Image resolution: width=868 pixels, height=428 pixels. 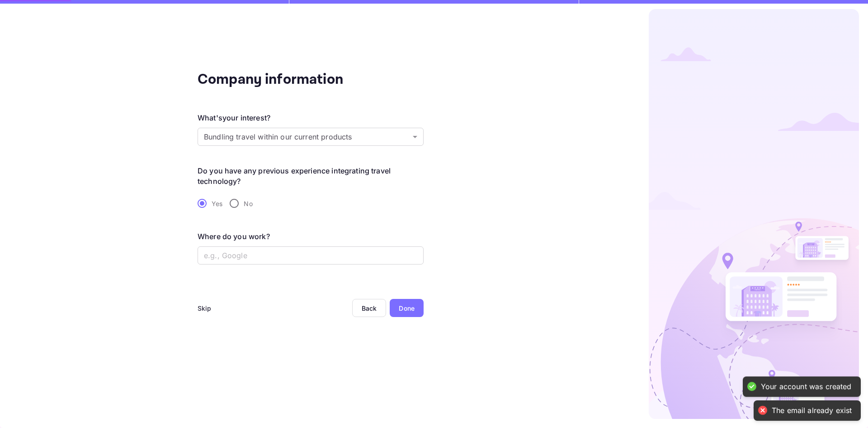 What do you see at coordinates (288, 79) in the screenshot?
I see `div: Company information` at bounding box center [288, 79].